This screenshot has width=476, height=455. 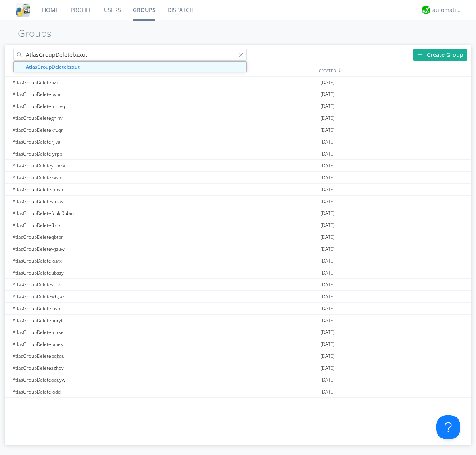 What do you see at coordinates (87, 261) in the screenshot?
I see `div: AtlasGroupDeleteloarx` at bounding box center [87, 261].